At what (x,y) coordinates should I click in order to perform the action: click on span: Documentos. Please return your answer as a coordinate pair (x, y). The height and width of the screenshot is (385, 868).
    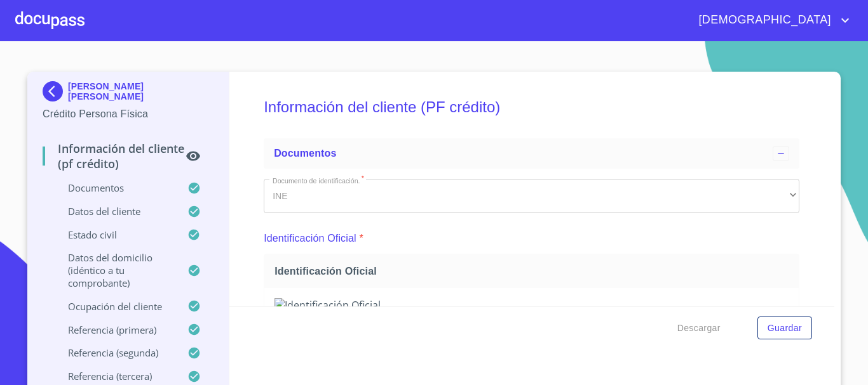
    Looking at the image, I should click on (305, 153).